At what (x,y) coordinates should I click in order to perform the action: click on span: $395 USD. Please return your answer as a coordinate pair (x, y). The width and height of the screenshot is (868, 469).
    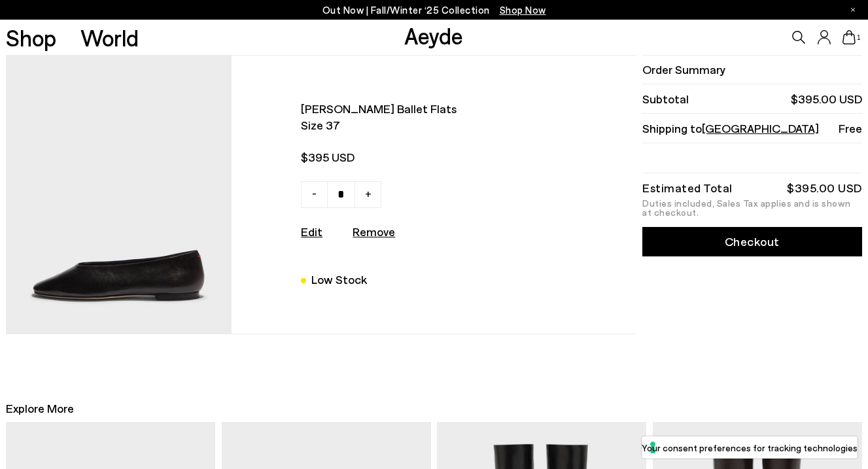
    Looking at the image, I should click on (424, 157).